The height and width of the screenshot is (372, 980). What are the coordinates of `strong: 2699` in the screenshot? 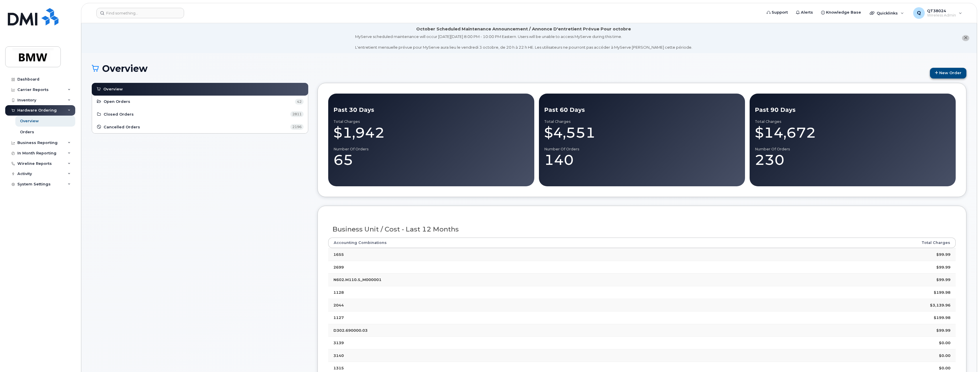 It's located at (338, 267).